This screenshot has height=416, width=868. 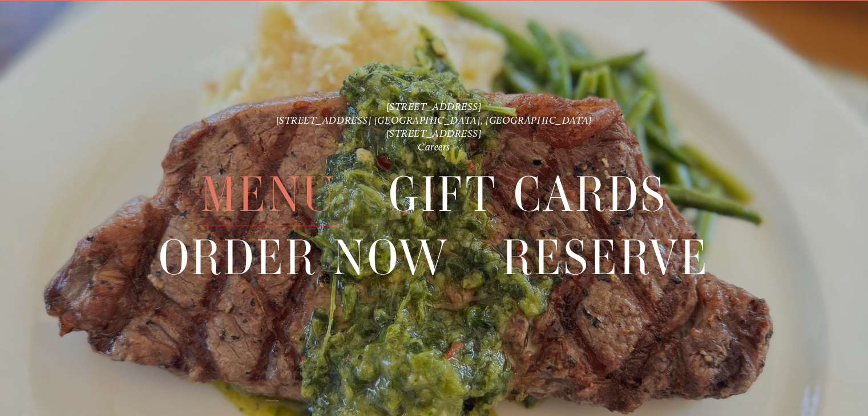 I want to click on span: Reserve, so click(x=606, y=258).